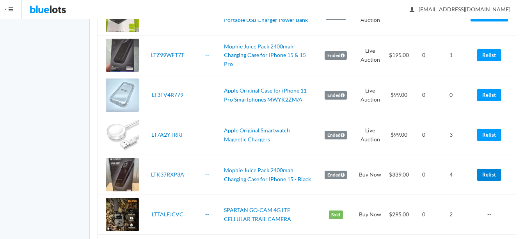 This screenshot has height=239, width=524. I want to click on a: LTK37RXP3A, so click(167, 174).